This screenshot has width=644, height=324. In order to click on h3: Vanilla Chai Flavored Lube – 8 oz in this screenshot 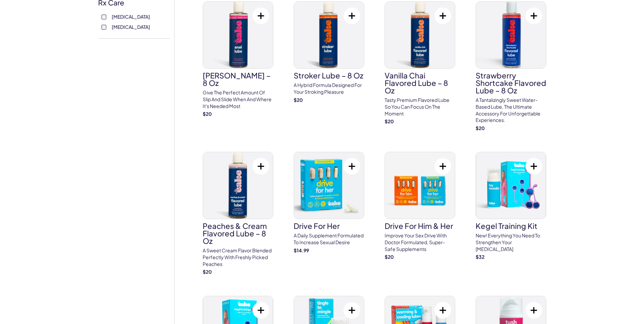, I will do `click(420, 83)`.